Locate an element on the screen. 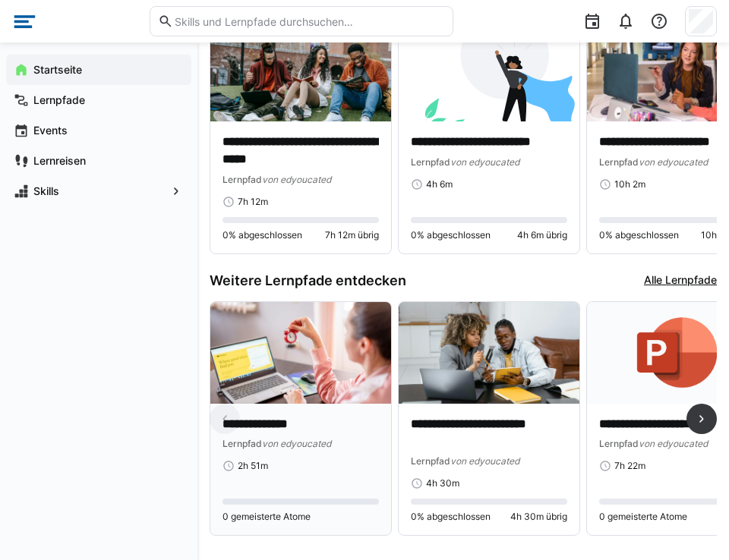 This screenshot has height=560, width=729. span: 4h 30m is located at coordinates (443, 483).